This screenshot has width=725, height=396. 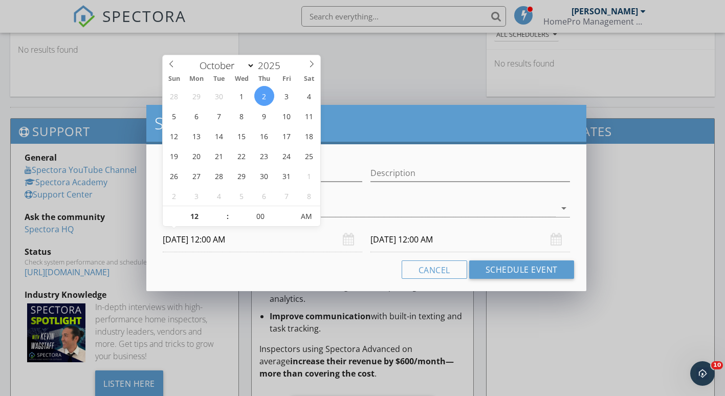 I want to click on span: October 19, 2025, so click(x=174, y=156).